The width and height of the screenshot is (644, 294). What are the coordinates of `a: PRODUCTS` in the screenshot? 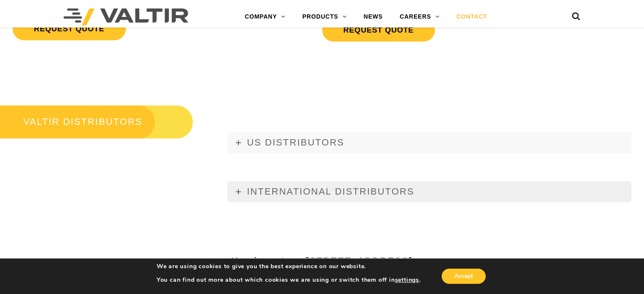 It's located at (324, 17).